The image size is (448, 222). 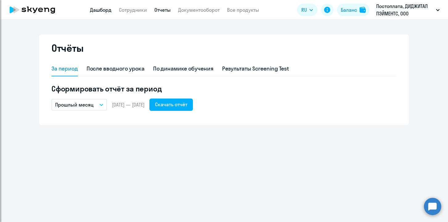 I want to click on div: По динамике обучения, so click(x=183, y=69).